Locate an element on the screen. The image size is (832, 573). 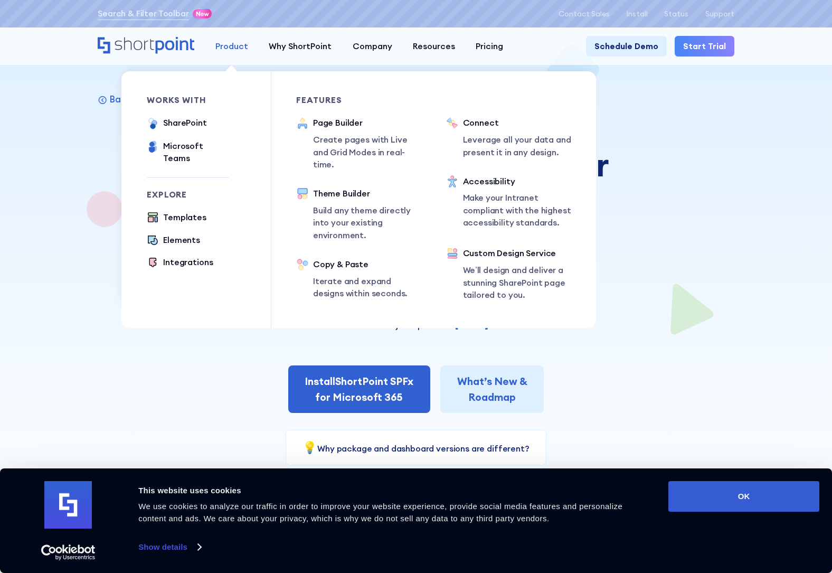
a: Contact Sales is located at coordinates (584, 14).